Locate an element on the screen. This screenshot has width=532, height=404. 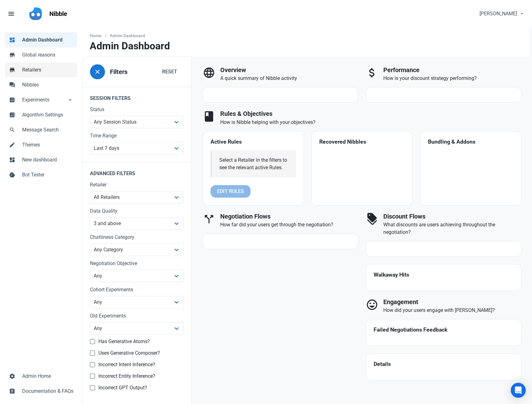
h3: Rules & Objectives is located at coordinates (371, 114).